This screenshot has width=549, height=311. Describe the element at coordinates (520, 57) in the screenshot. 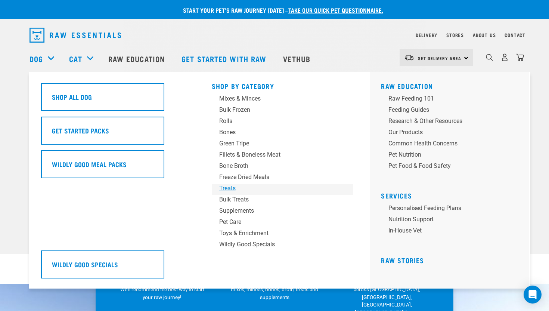

I see `img: home-icon@2x.png` at that location.